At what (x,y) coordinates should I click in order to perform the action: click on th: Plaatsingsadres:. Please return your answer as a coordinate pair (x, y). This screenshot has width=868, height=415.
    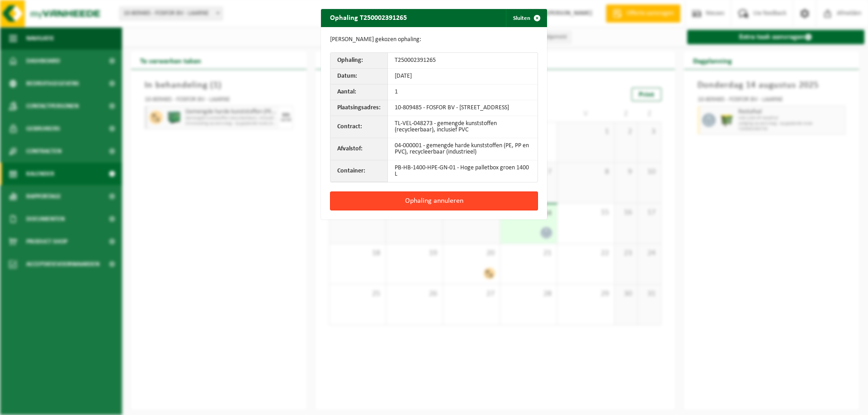
    Looking at the image, I should click on (359, 108).